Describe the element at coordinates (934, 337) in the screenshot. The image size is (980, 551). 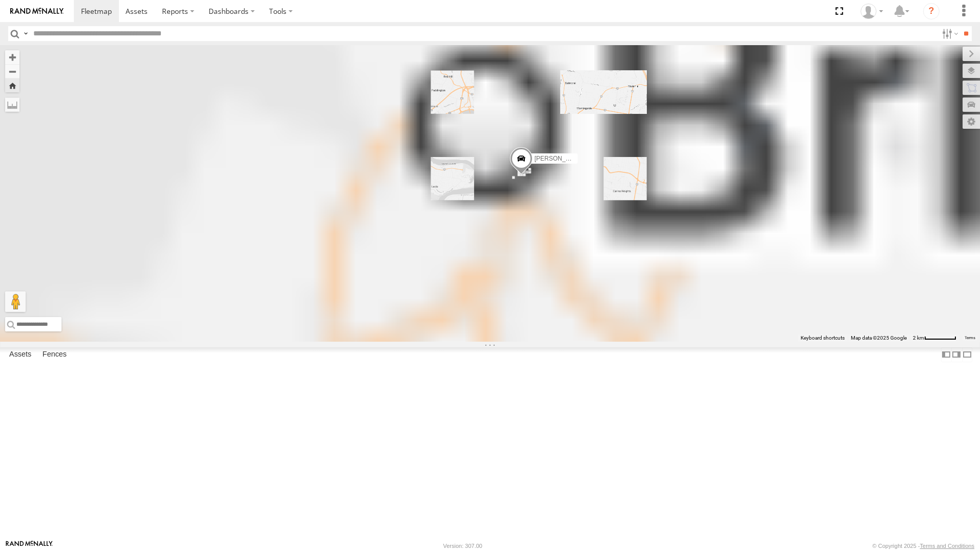
I see `button: Map Scale: 2 km per 59 pixels` at that location.